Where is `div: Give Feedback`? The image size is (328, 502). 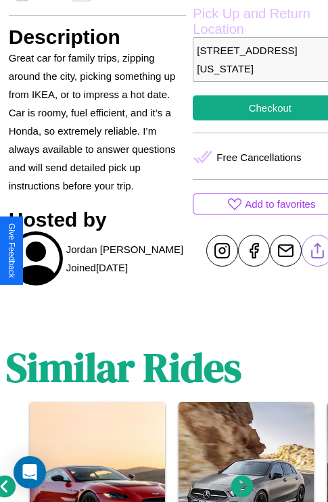
div: Give Feedback is located at coordinates (11, 250).